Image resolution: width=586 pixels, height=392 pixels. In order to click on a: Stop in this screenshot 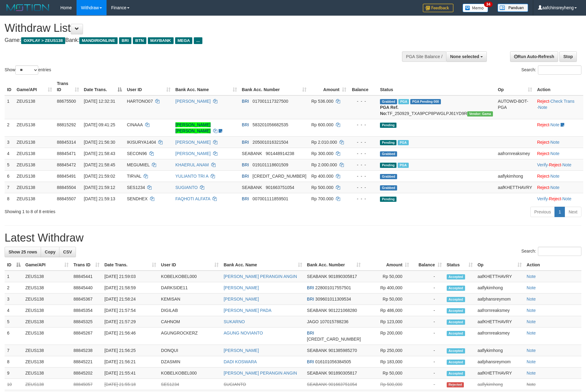, I will do `click(568, 57)`.